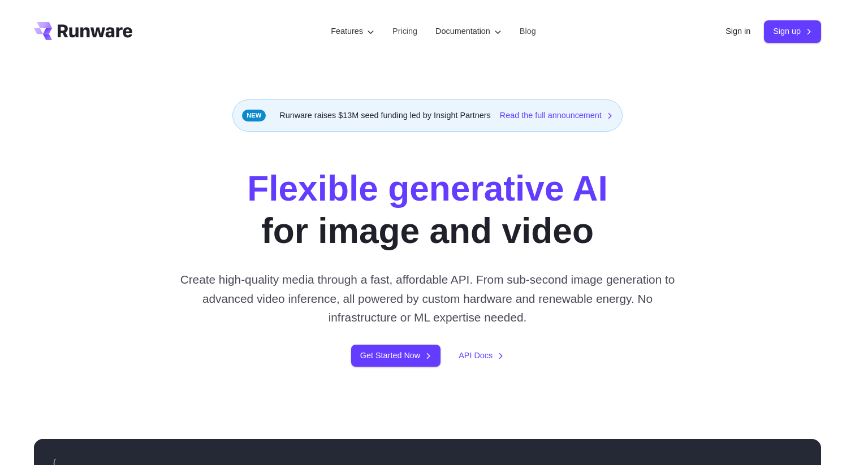 This screenshot has width=855, height=465. I want to click on a: API Docs, so click(481, 356).